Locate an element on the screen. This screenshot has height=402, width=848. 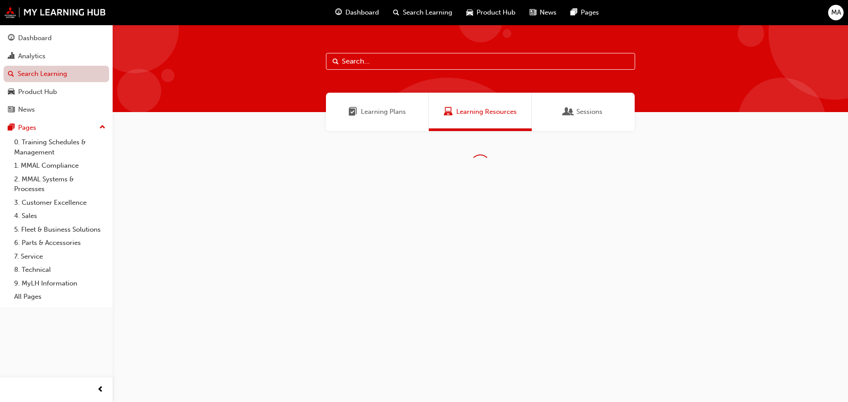
a: 7. Service is located at coordinates (60, 257).